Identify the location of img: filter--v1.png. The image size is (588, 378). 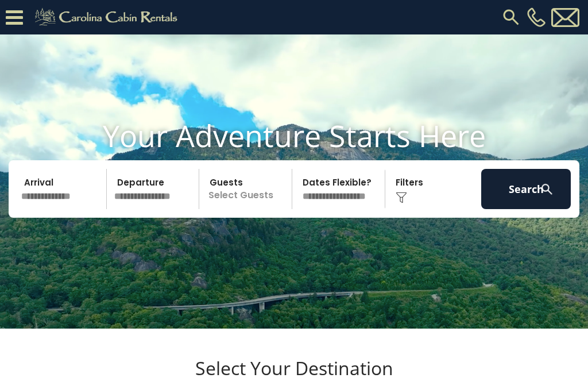
(401, 198).